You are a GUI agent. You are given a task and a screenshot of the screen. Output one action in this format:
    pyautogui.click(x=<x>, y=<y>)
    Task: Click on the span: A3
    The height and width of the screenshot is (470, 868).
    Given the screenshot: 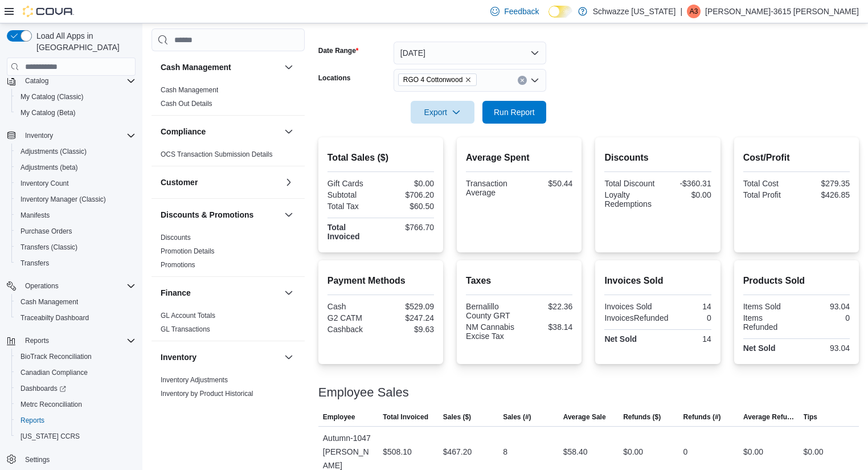 What is the action you would take?
    pyautogui.click(x=694, y=11)
    